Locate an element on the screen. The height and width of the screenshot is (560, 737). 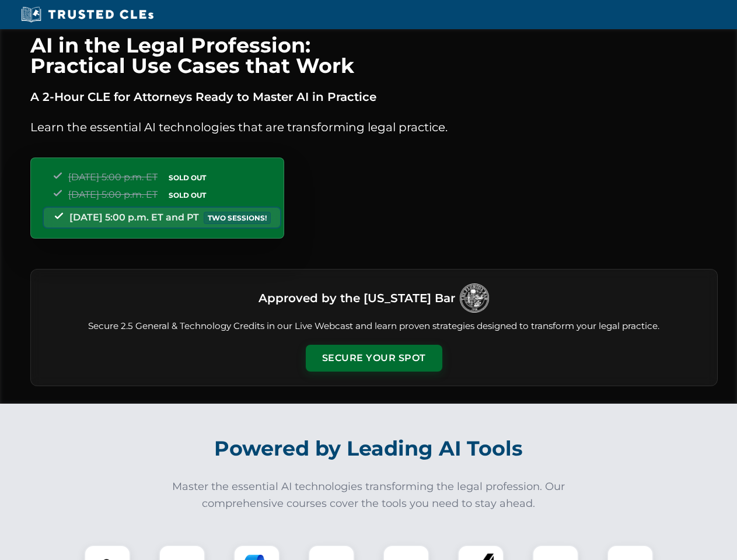
p: Learn the essential AI technologies that are transforming legal practice. is located at coordinates (374, 127).